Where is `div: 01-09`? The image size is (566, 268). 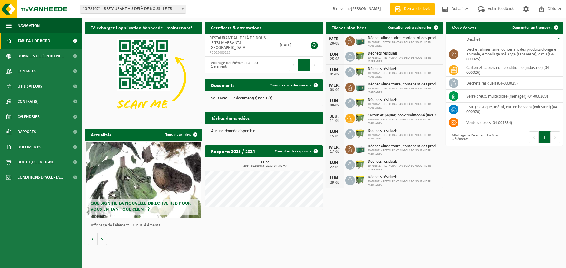
div: 01-09 is located at coordinates (335, 75).